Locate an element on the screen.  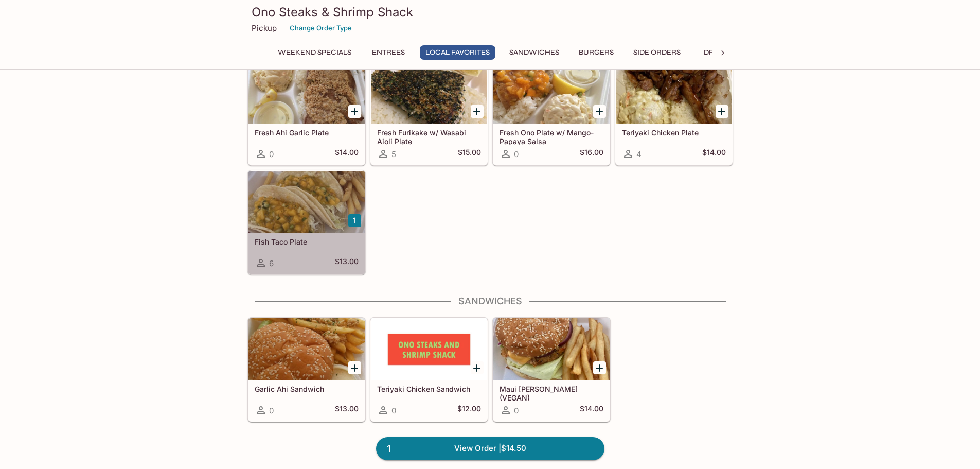
button: Add Fresh Ahi Garlic Plate is located at coordinates (354, 111).